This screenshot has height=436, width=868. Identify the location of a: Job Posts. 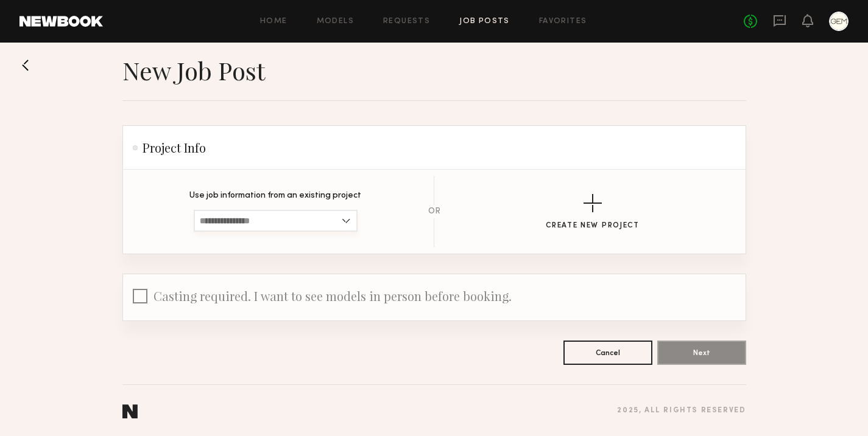
(484, 22).